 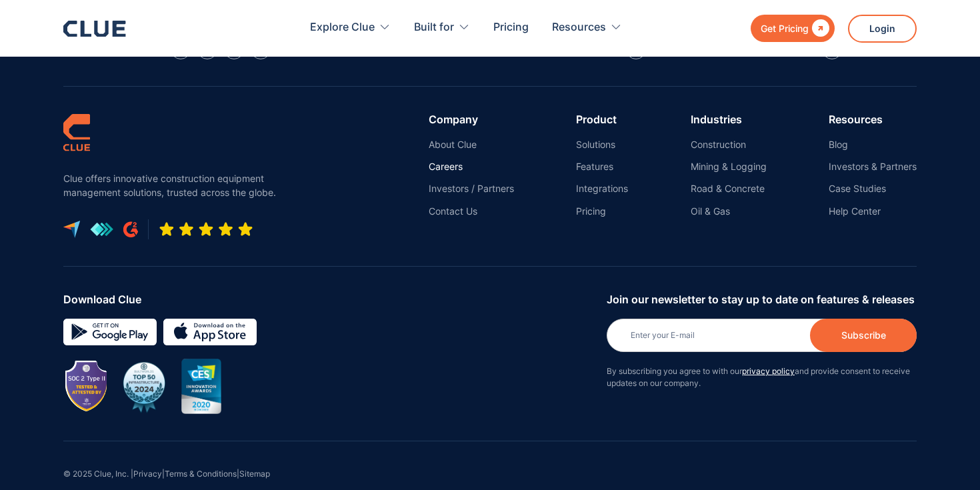 I want to click on a: Case Studies, so click(x=873, y=189).